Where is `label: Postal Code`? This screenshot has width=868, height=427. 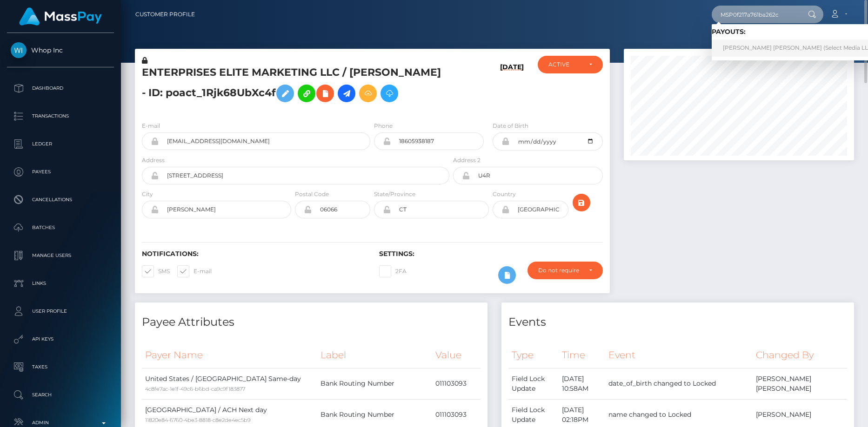
label: Postal Code is located at coordinates (311, 194).